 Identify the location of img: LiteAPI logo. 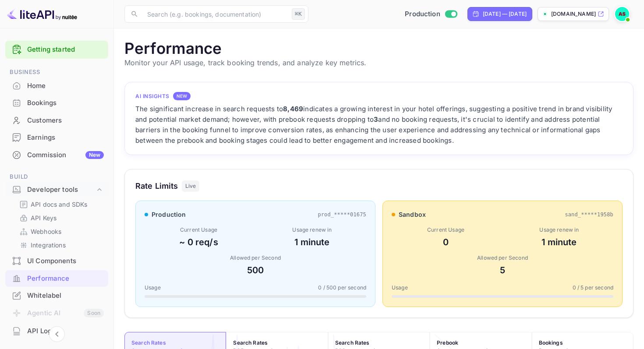
(42, 14).